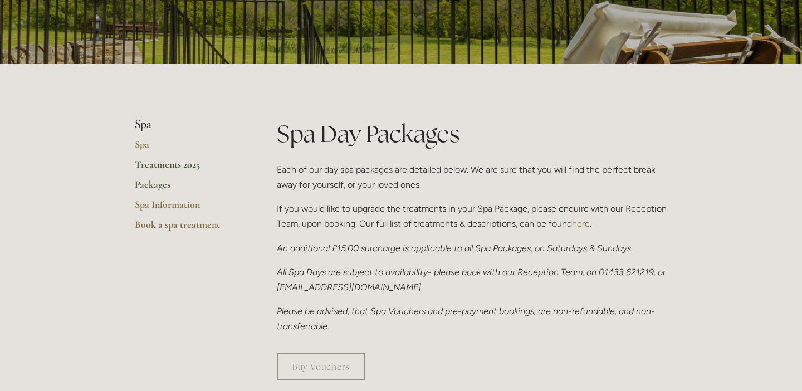 This screenshot has width=802, height=391. I want to click on a: Spa, so click(188, 148).